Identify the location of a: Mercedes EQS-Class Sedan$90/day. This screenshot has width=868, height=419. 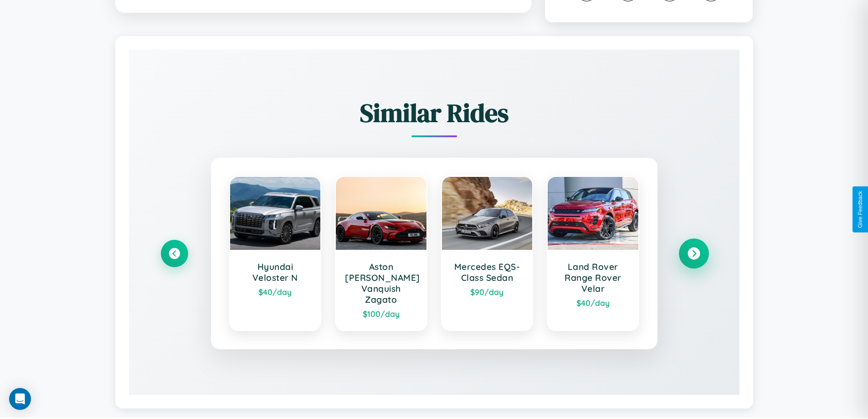
(487, 254).